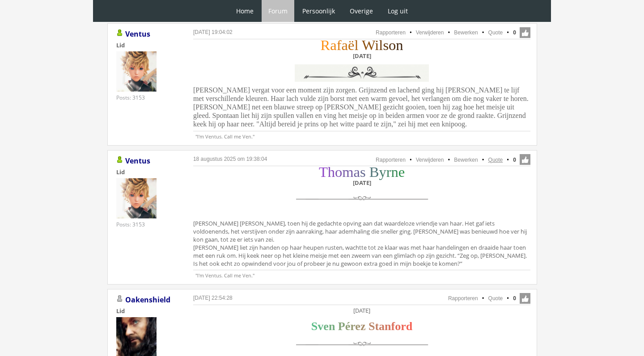 The image size is (644, 356). Describe the element at coordinates (351, 45) in the screenshot. I see `span: ë` at that location.